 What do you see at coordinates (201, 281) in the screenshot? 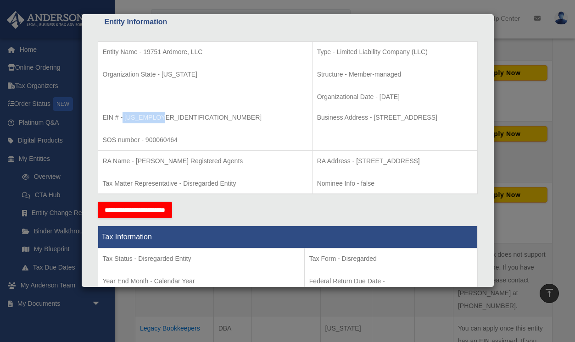
I see `p: Year End Month - Calendar Year` at bounding box center [201, 281].